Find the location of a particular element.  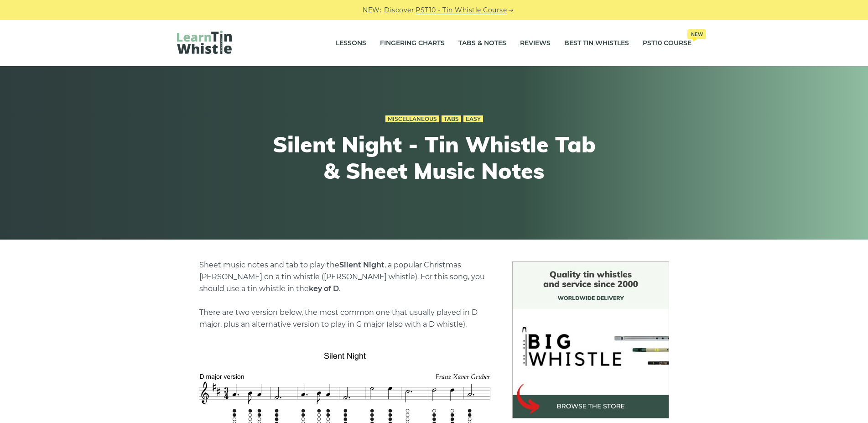

strong: key of D is located at coordinates (324, 288).